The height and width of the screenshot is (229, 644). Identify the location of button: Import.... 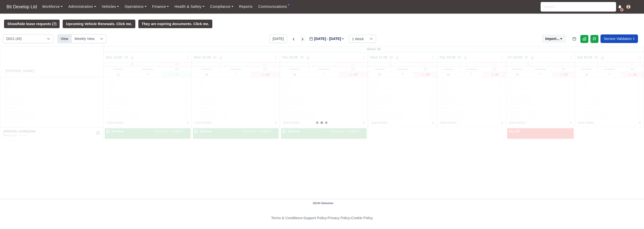
(554, 39).